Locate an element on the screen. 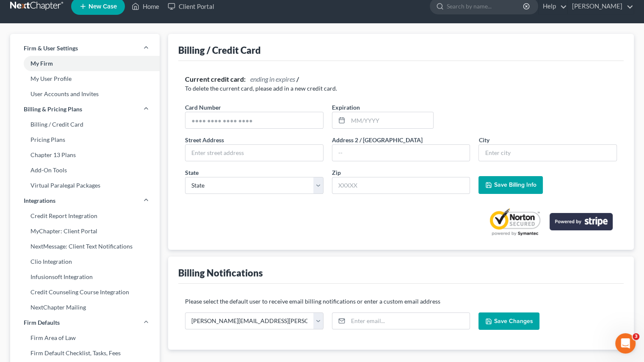 The height and width of the screenshot is (362, 644). p: Please select the default user to receive email billing notifications or enter a custom email add... is located at coordinates (401, 301).